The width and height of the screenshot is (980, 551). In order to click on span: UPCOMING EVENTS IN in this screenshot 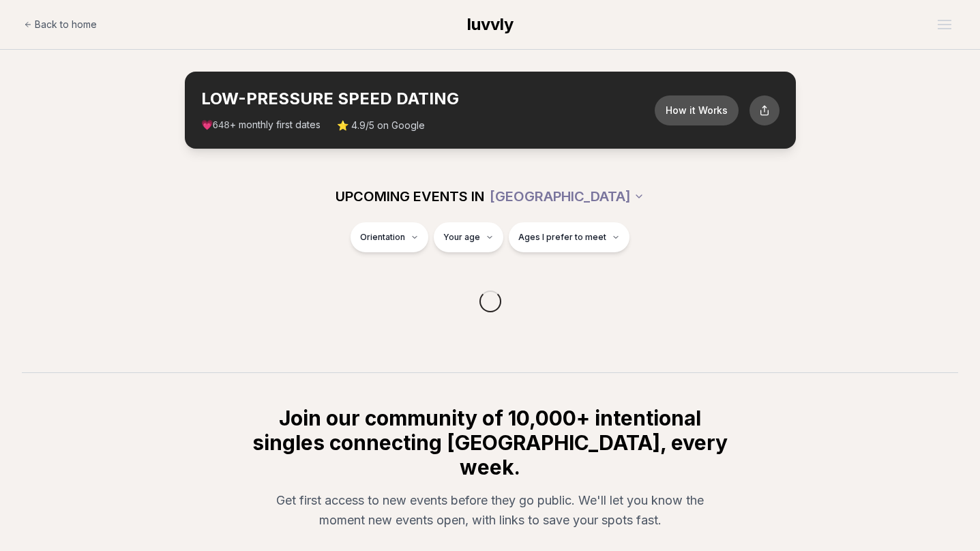, I will do `click(410, 196)`.